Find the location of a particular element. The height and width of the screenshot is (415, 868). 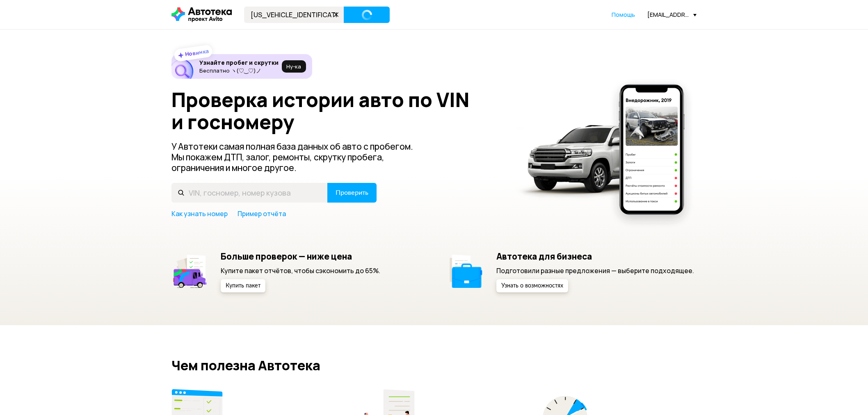

h6: Узнайте пробег и скрутки is located at coordinates (239, 63).